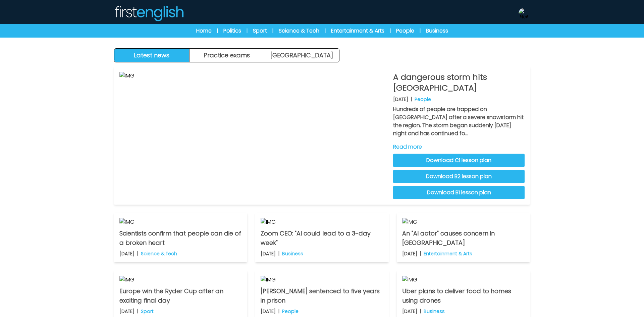 This screenshot has height=317, width=644. I want to click on a: Home, so click(204, 31).